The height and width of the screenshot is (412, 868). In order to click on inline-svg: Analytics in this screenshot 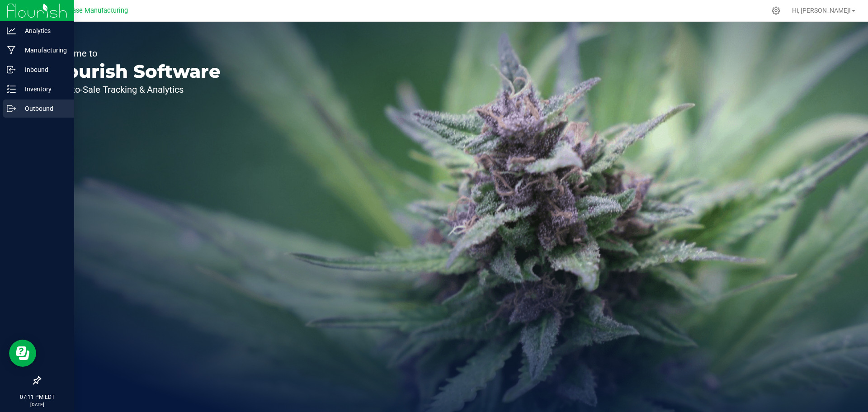, I will do `click(11, 31)`.